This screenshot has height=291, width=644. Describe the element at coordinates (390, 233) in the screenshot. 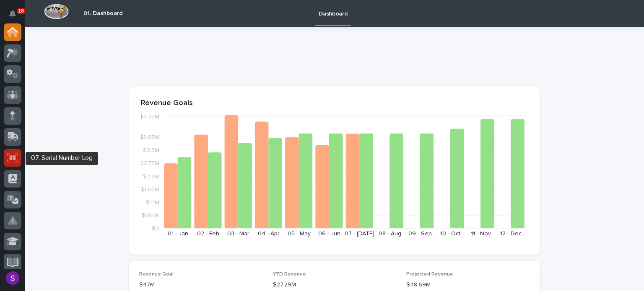

I see `text: 08 - Aug` at that location.